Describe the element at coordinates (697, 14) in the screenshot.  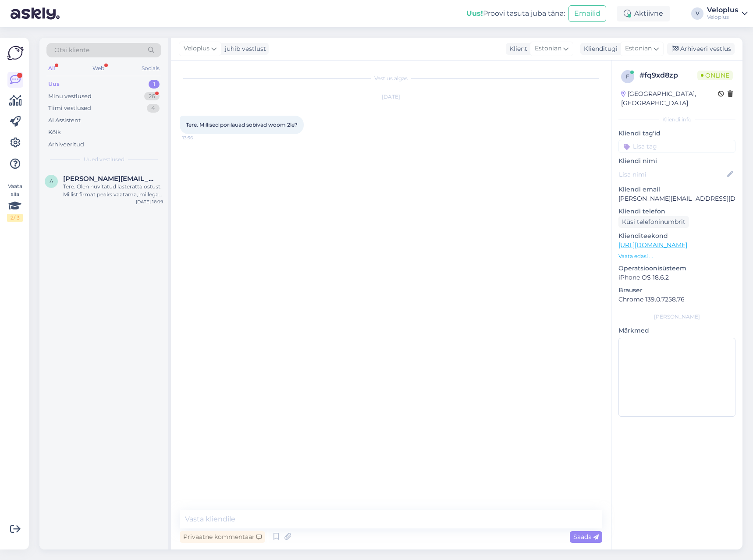
I see `div: V` at that location.